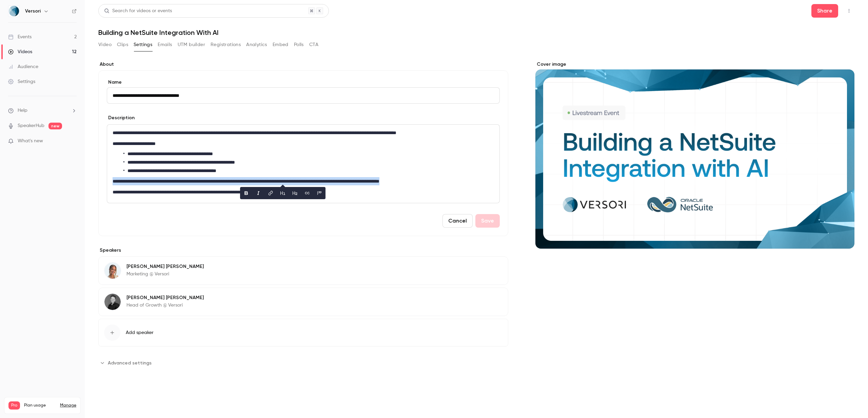 This screenshot has height=418, width=868. What do you see at coordinates (259, 193) in the screenshot?
I see `button: italic` at bounding box center [259, 193].